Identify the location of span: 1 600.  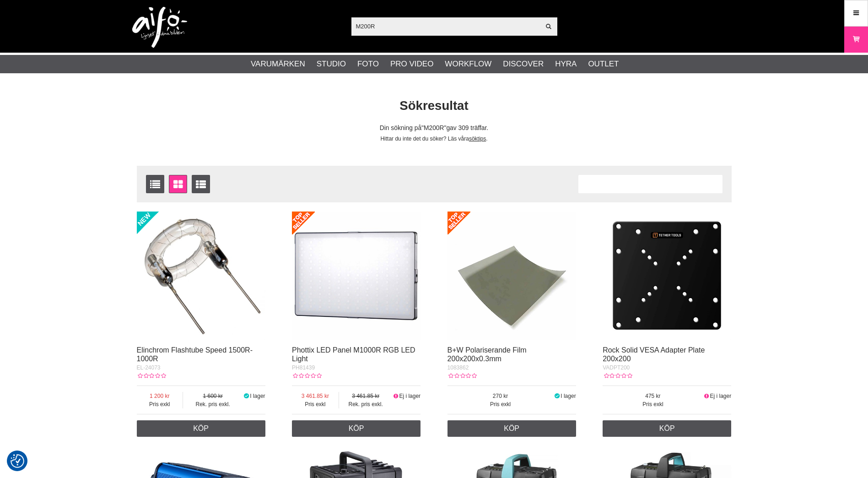
(213, 396).